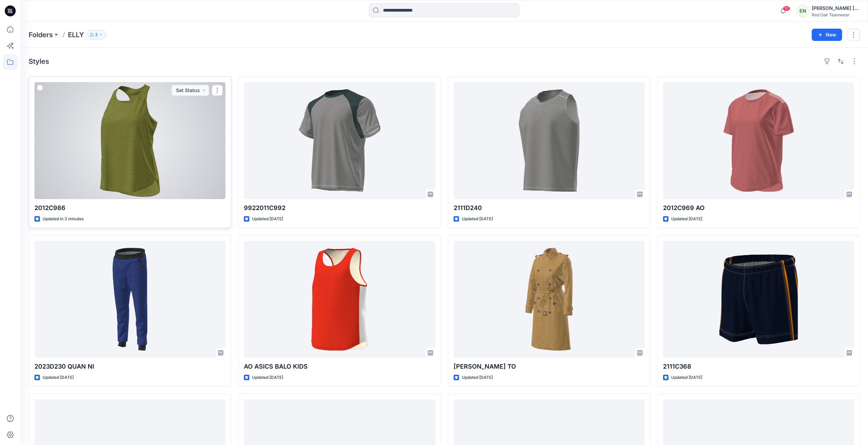 Image resolution: width=868 pixels, height=445 pixels. What do you see at coordinates (130, 367) in the screenshot?
I see `p: 2023D230 QUAN NI` at bounding box center [130, 367].